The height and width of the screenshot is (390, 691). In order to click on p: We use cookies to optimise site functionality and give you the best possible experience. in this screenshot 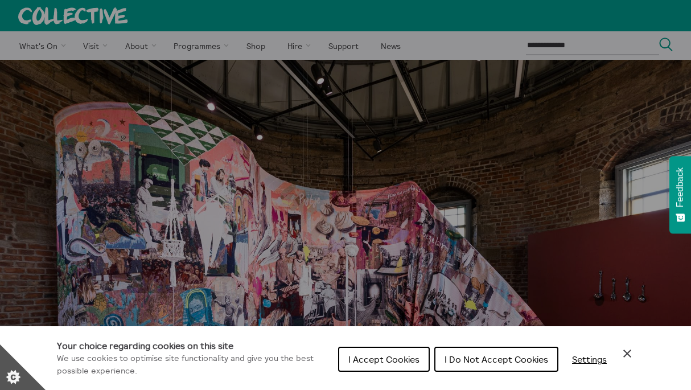, I will do `click(193, 364)`.